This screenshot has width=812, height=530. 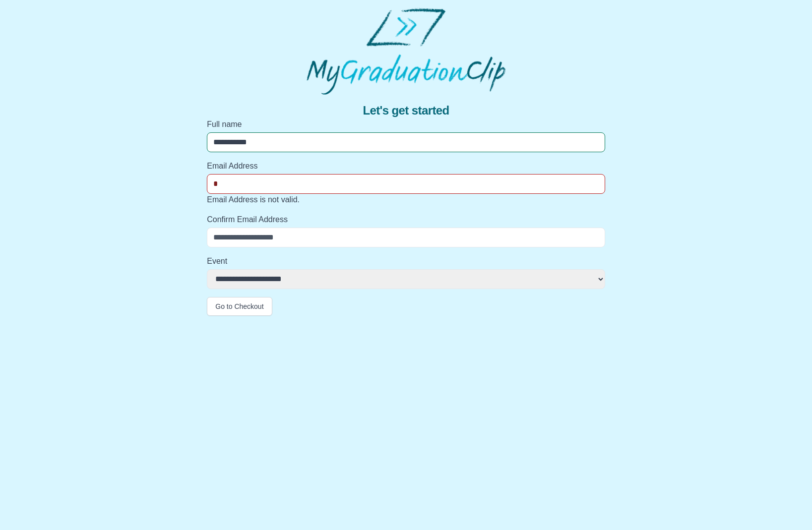 I want to click on label: Full name, so click(x=406, y=124).